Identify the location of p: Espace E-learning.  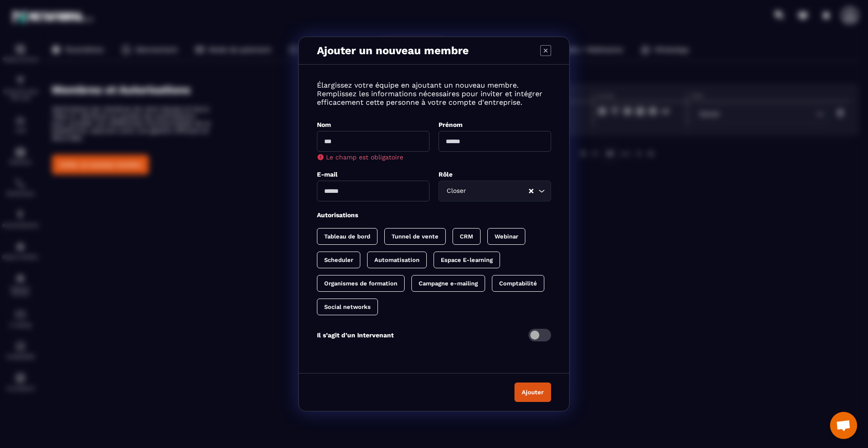
(466, 259).